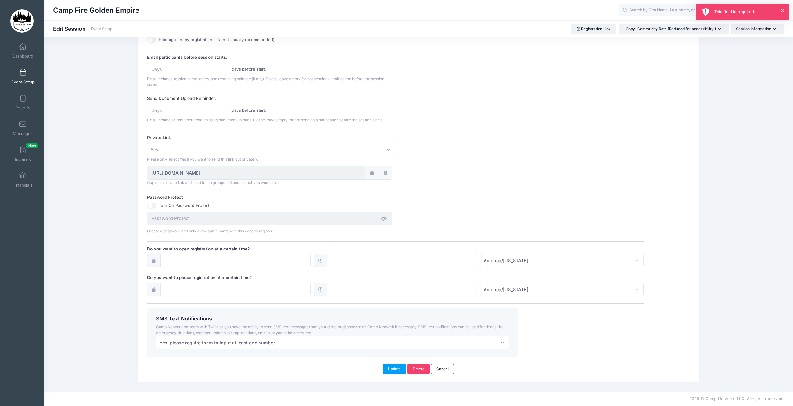 The width and height of the screenshot is (793, 406). I want to click on a: InvoicesNew, so click(23, 154).